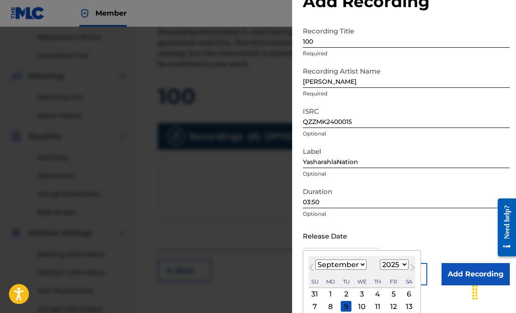  I want to click on div: Choose Wednesday, September 10th, 2025, so click(362, 306).